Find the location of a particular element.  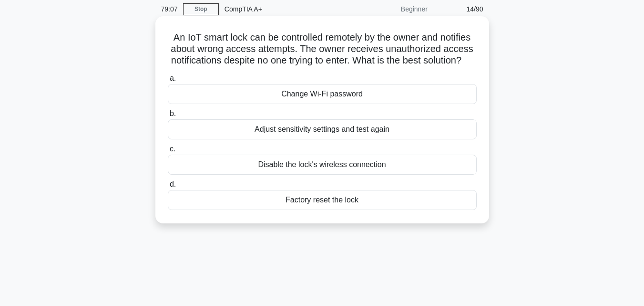

span: d. is located at coordinates (173, 184).